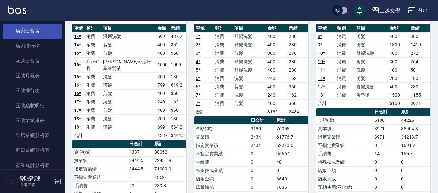 This screenshot has width=438, height=193. I want to click on td: 437.2, so click(178, 36).